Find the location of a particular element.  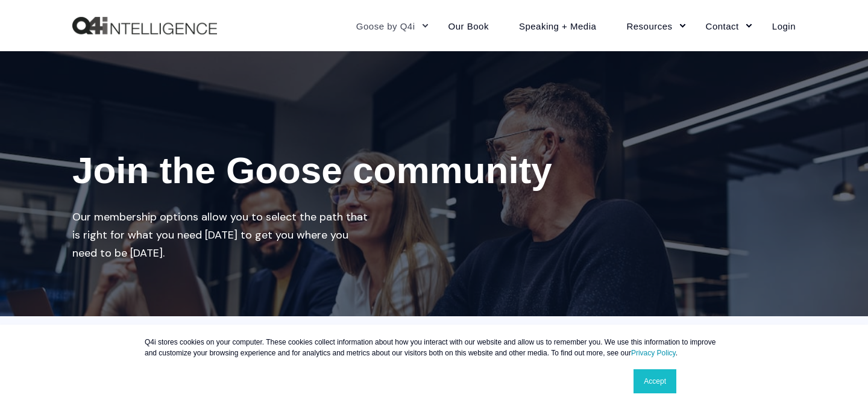

img: Q4intelligence, LLC logo is located at coordinates (145, 26).